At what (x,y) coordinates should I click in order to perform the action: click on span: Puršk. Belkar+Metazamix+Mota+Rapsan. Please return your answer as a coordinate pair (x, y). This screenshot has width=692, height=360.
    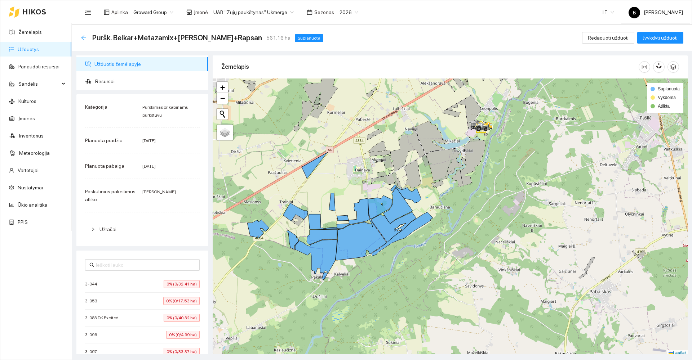
    Looking at the image, I should click on (177, 38).